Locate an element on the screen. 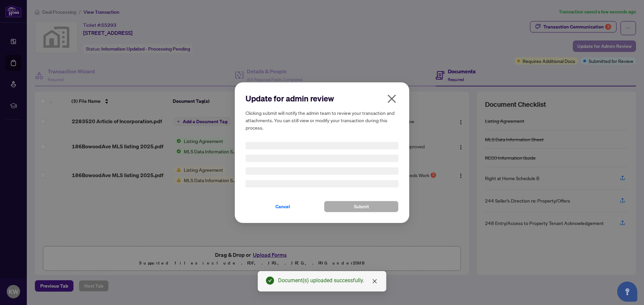  button: Submit is located at coordinates (361, 207).